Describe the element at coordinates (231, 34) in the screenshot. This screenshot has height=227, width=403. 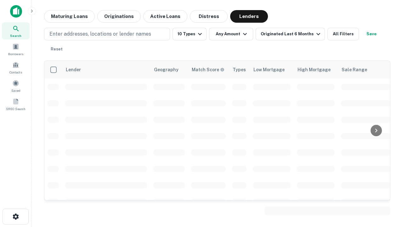
I see `button: Any Amount` at that location.